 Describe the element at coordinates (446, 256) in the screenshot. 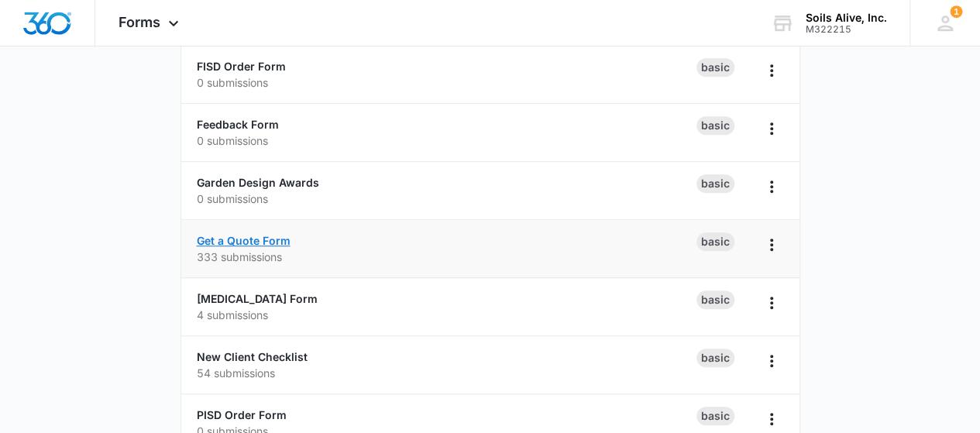

I see `p: 333 submissions` at that location.